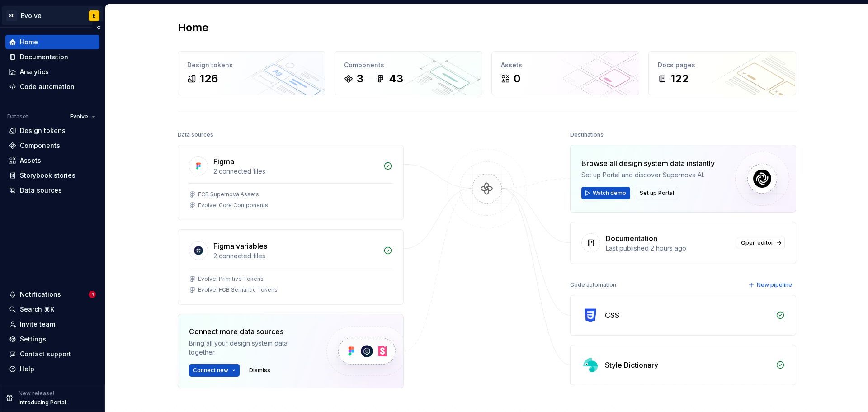  I want to click on div: SD, so click(12, 16).